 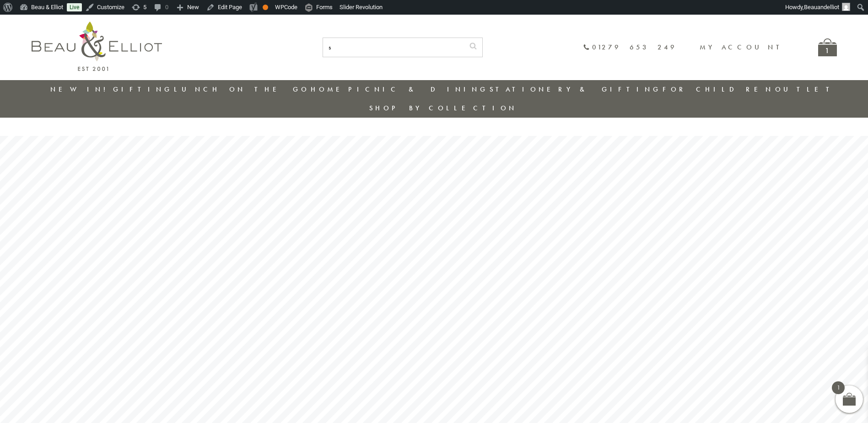 What do you see at coordinates (718, 89) in the screenshot?
I see `a: For Children` at bounding box center [718, 89].